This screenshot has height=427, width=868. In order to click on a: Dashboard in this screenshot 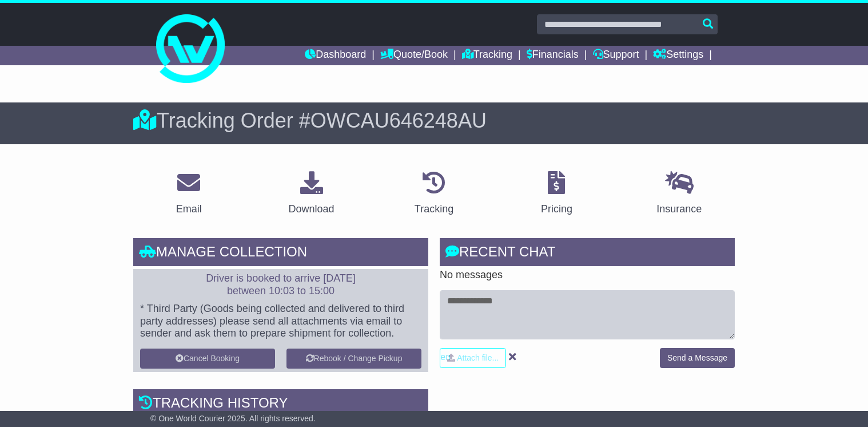, I will do `click(335, 56)`.